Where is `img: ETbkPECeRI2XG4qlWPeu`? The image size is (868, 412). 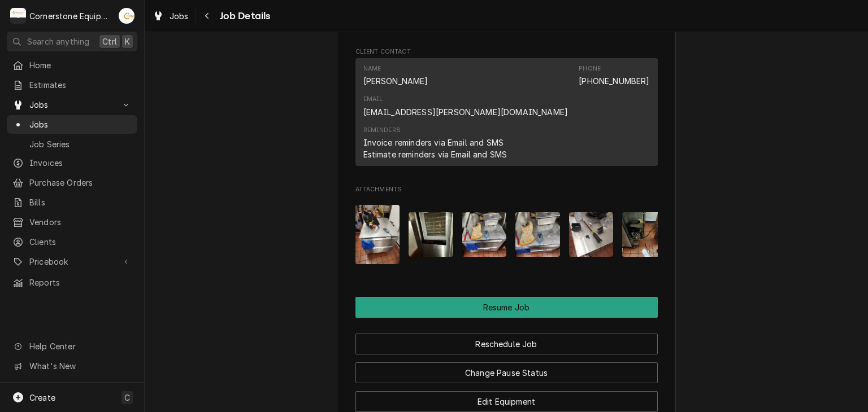 img: ETbkPECeRI2XG4qlWPeu is located at coordinates (644, 234).